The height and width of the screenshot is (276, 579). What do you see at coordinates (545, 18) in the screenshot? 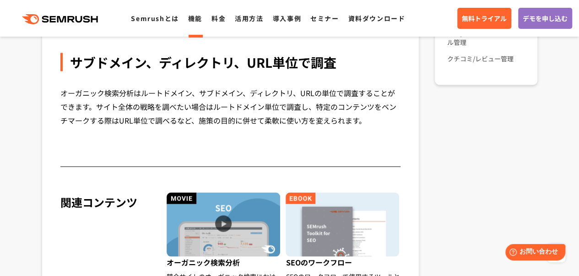
I see `a: デモを申し込む` at bounding box center [545, 18].